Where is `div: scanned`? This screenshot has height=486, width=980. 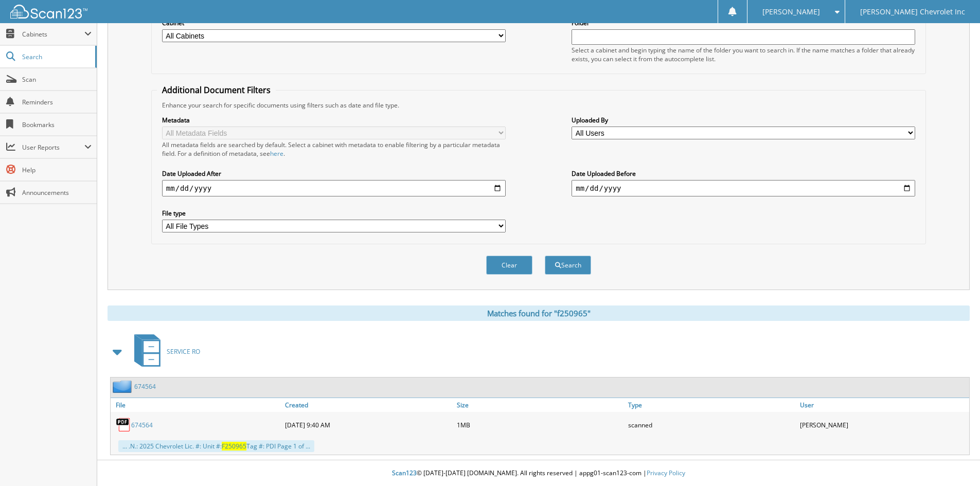 div: scanned is located at coordinates (711, 424).